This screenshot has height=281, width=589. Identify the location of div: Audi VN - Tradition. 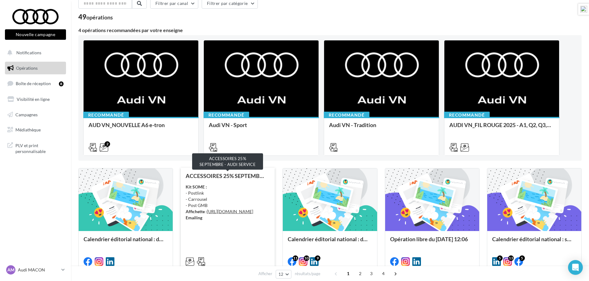
(381, 128).